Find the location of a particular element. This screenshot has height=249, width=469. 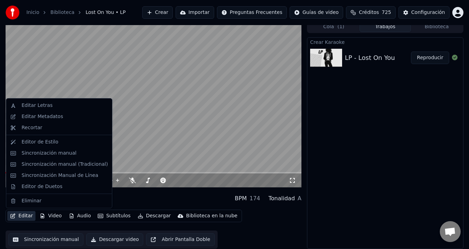

div: Sincronización manual (Tradicional) is located at coordinates (65, 164).